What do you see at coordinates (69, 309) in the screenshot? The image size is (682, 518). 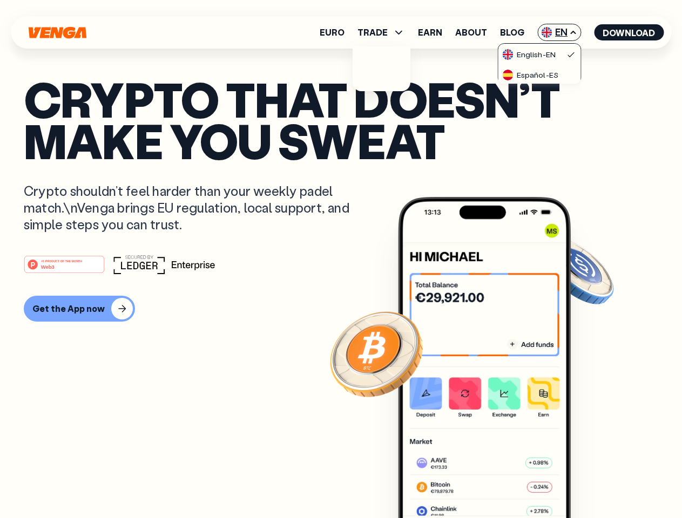 I see `div: Get the App now` at bounding box center [69, 309].